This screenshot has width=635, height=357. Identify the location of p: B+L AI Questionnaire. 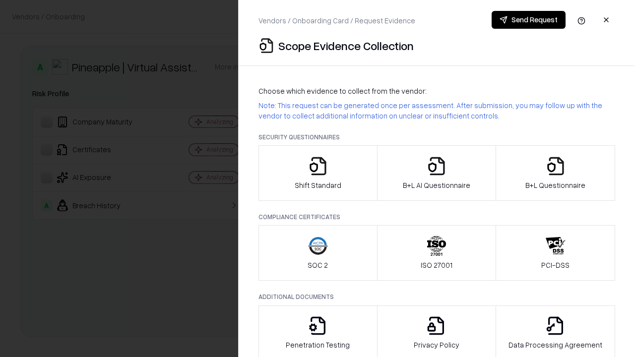
(437, 185).